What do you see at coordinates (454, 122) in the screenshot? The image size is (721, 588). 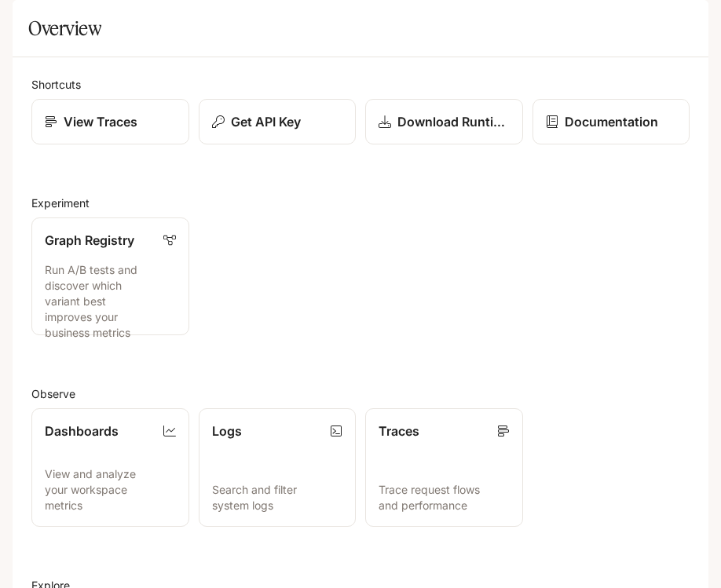 I see `p: Download Runtime` at bounding box center [454, 122].